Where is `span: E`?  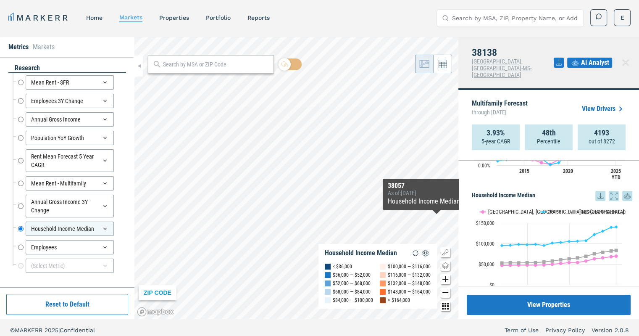
span: E is located at coordinates (623, 18).